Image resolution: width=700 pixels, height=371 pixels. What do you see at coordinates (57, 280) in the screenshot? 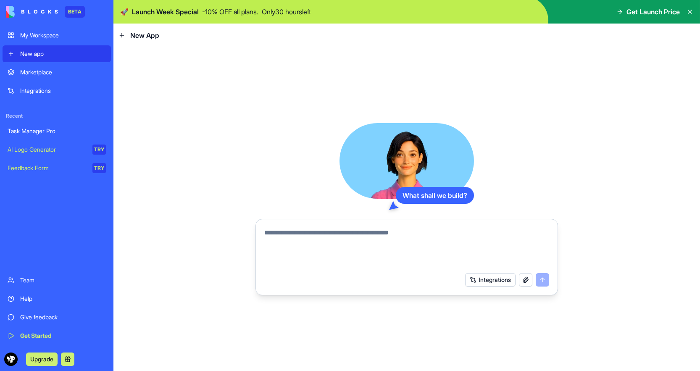
I see `a: Team` at bounding box center [57, 280].